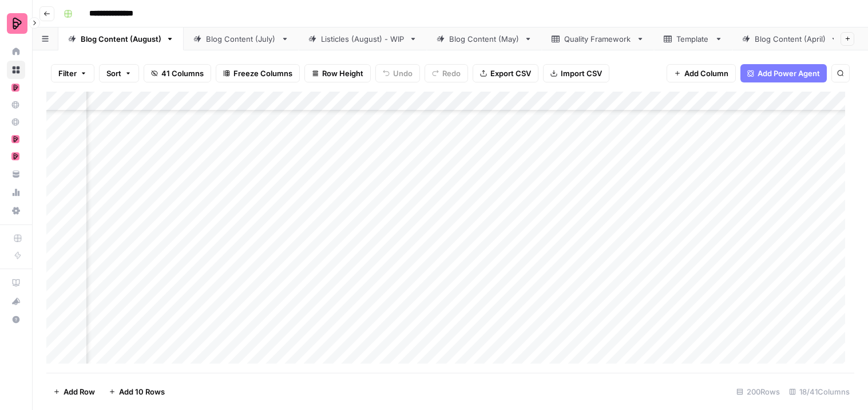 This screenshot has height=410, width=868. What do you see at coordinates (17, 23) in the screenshot?
I see `img: Preply Logo` at bounding box center [17, 23].